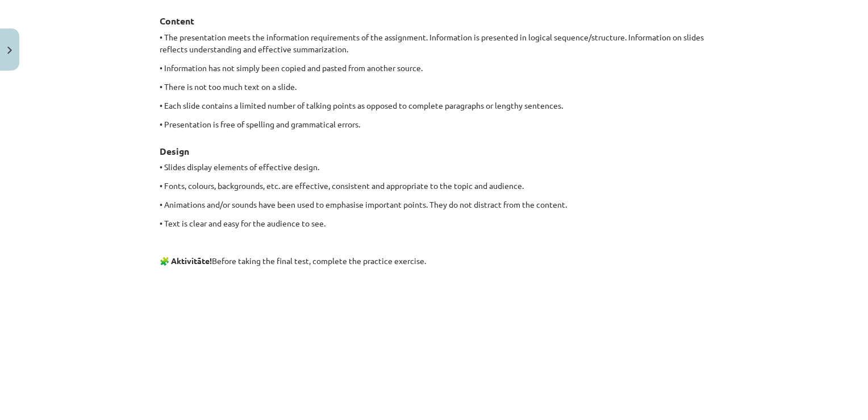  Describe the element at coordinates (434, 204) in the screenshot. I see `p: • Animations and/or sounds have been used to emphasise important points. They do not distract fro...` at that location.